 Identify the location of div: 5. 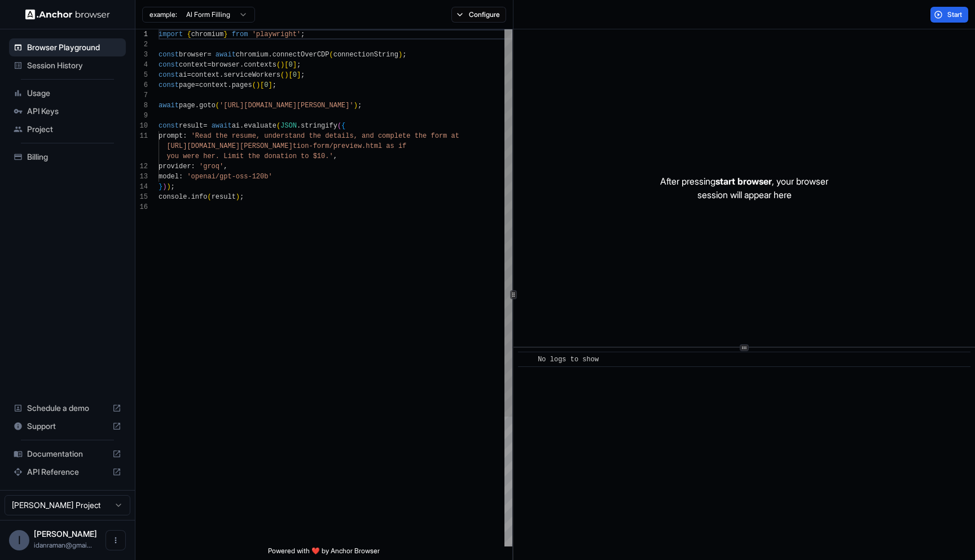
(141, 75).